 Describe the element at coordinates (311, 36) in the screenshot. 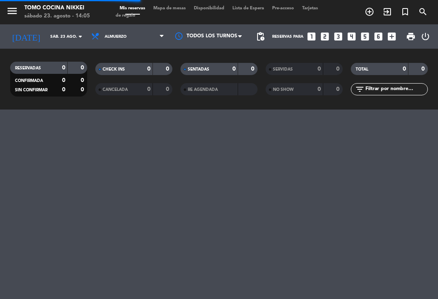

I see `i: looks_one` at that location.